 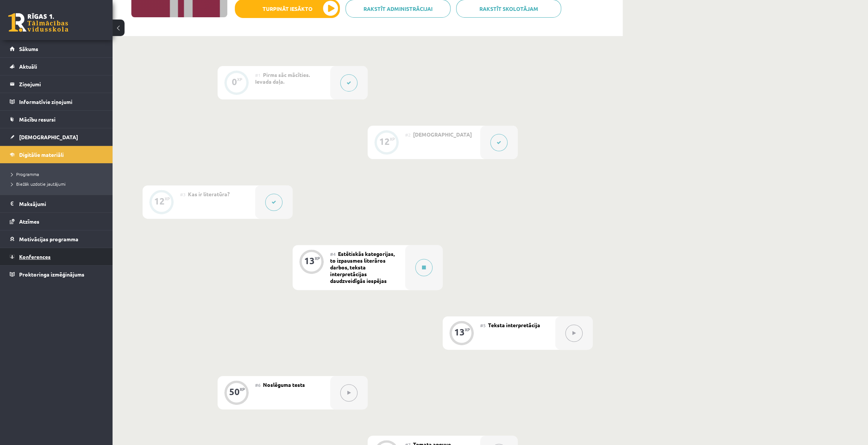 What do you see at coordinates (258, 75) in the screenshot?
I see `span: #1` at bounding box center [258, 75].